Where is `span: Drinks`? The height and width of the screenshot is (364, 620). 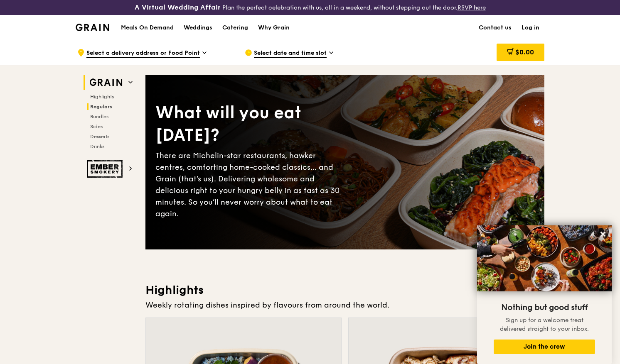 span: Drinks is located at coordinates (97, 147).